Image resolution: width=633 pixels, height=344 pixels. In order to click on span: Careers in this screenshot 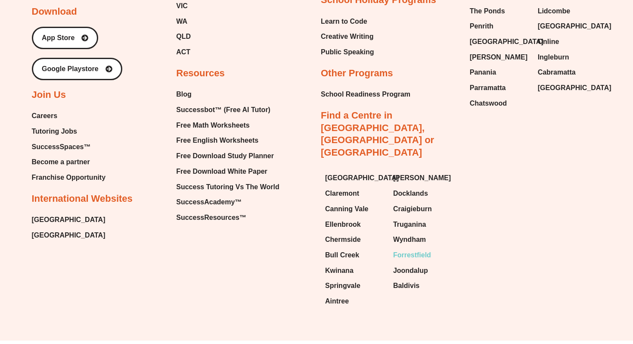, I will do `click(45, 116)`.